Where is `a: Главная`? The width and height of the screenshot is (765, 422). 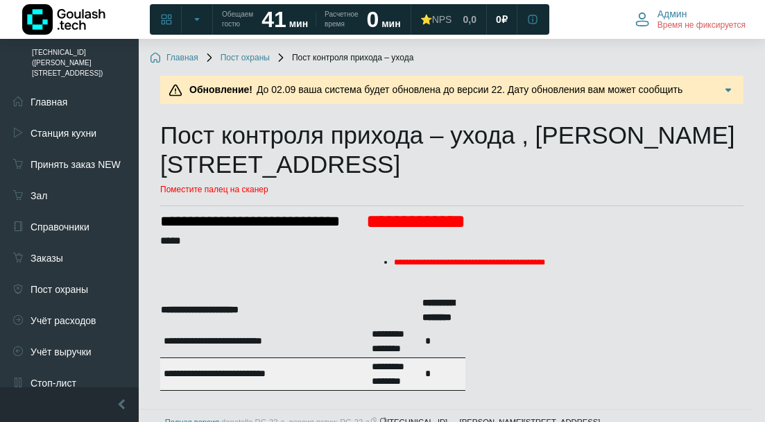 a: Главная is located at coordinates (174, 58).